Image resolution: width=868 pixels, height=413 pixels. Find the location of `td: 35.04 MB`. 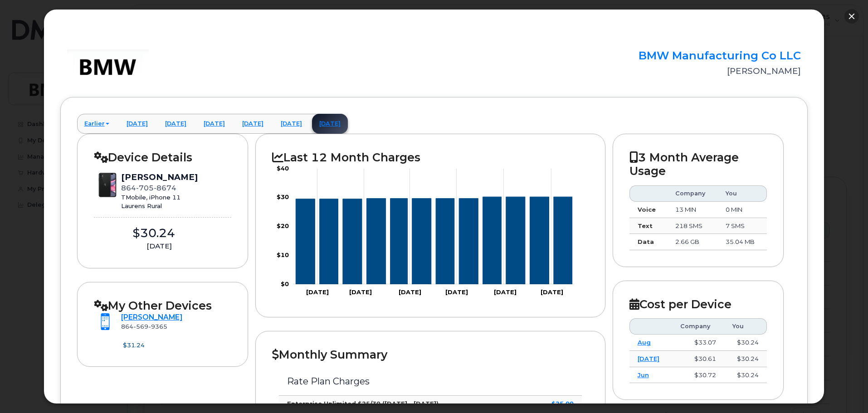

td: 35.04 MB is located at coordinates (741, 242).